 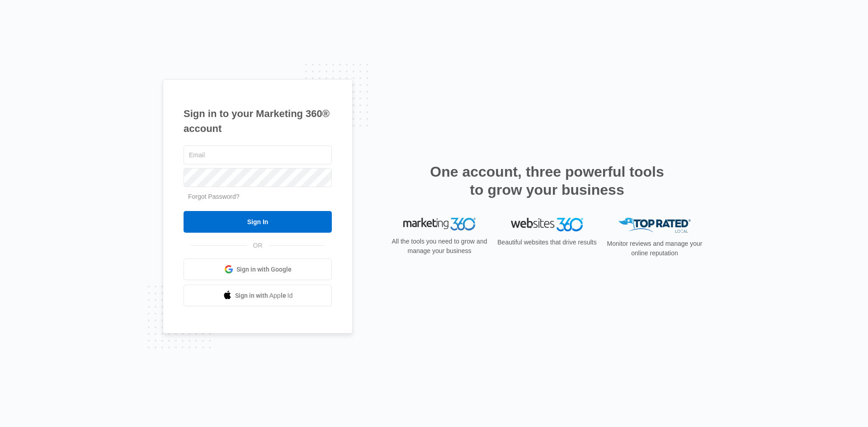 I want to click on p: Beautiful websites that drive results, so click(x=547, y=242).